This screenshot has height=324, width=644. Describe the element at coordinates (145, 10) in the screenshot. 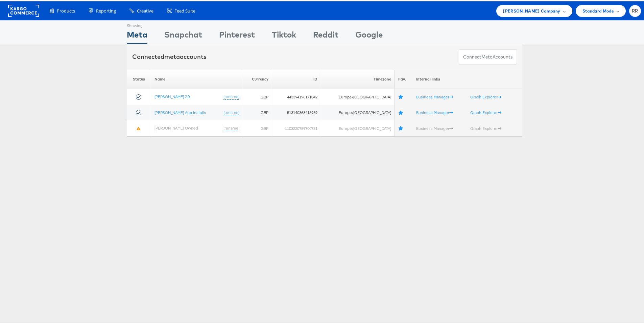

I see `span: Creative` at that location.